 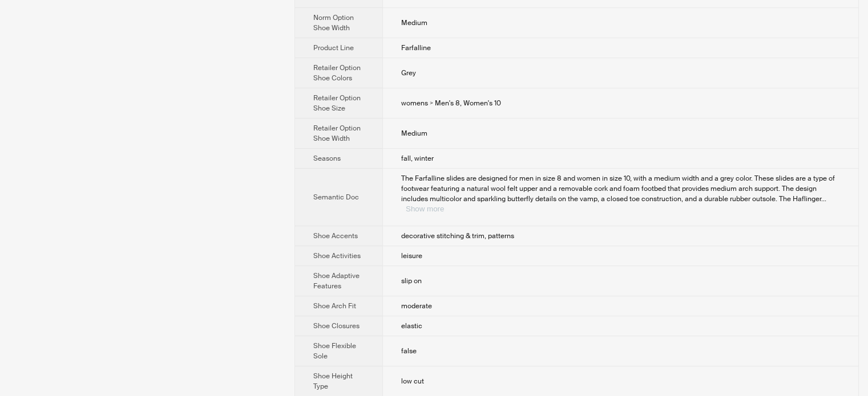 I want to click on span: low cut, so click(x=412, y=381).